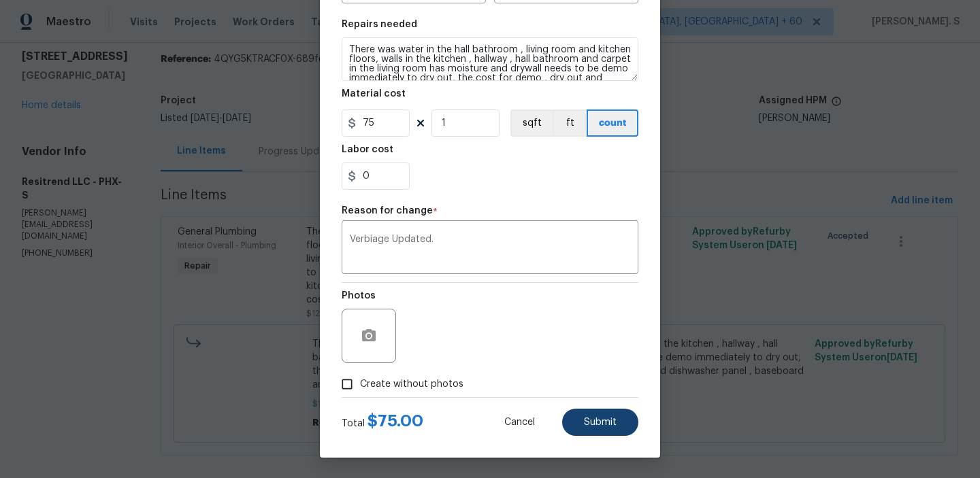  I want to click on button: sqft, so click(531, 123).